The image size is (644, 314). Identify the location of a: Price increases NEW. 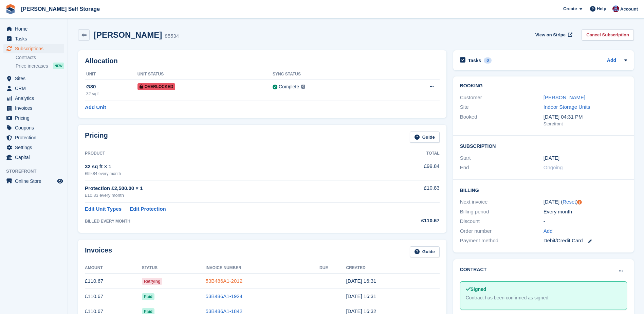
(40, 66).